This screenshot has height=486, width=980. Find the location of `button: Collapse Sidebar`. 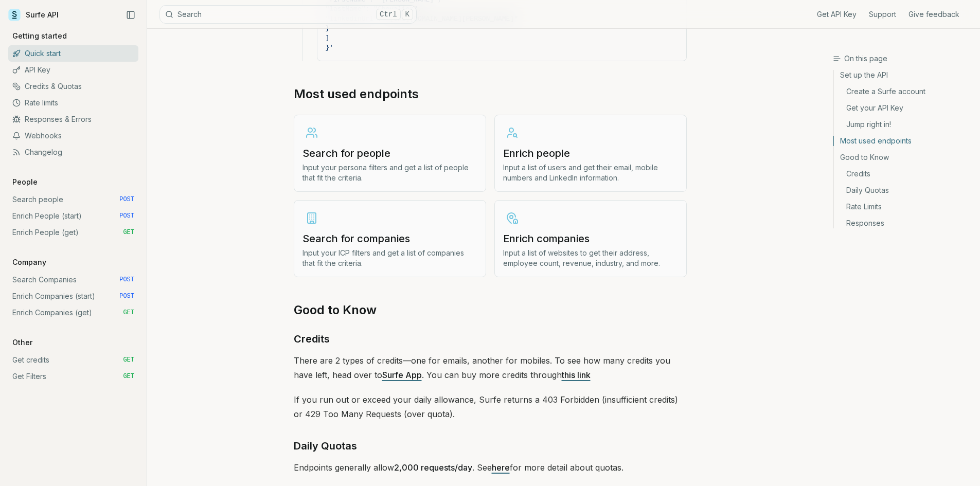

button: Collapse Sidebar is located at coordinates (130, 15).